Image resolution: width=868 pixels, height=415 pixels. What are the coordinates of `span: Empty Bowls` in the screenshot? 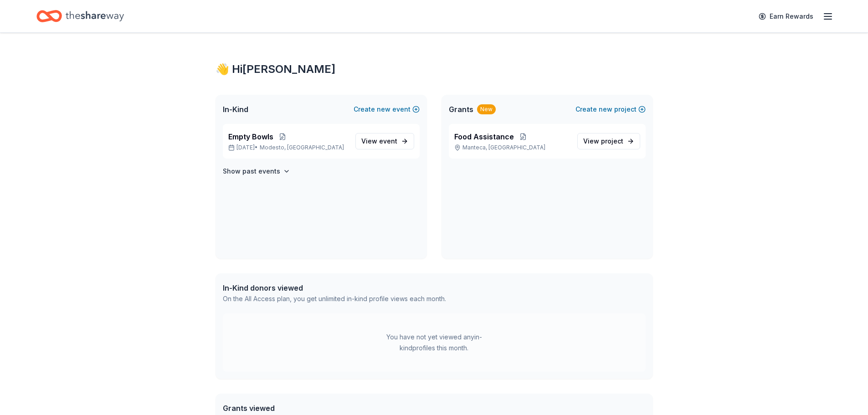 It's located at (250, 137).